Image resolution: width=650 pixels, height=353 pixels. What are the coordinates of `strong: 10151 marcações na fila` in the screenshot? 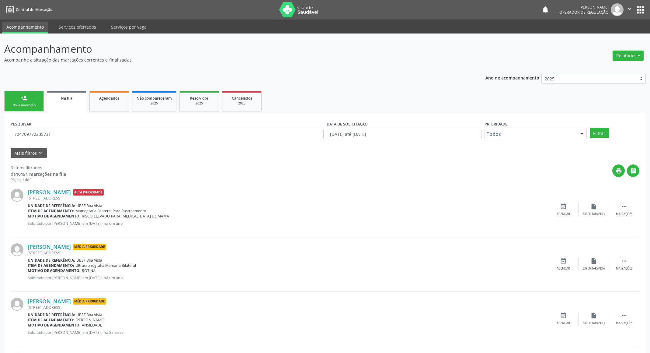 It's located at (41, 174).